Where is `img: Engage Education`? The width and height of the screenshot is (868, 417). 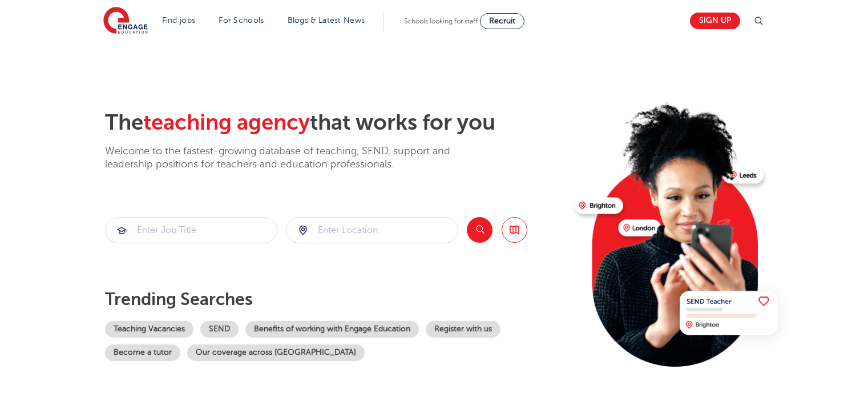 img: Engage Education is located at coordinates (126, 21).